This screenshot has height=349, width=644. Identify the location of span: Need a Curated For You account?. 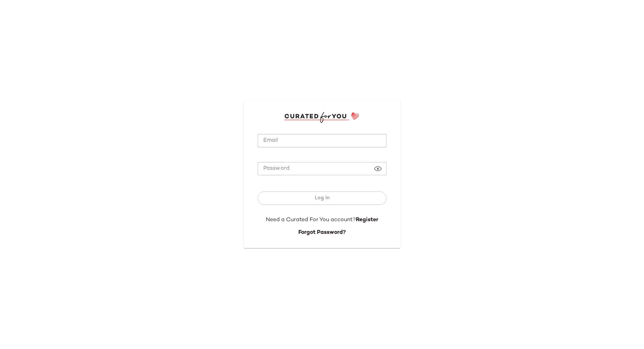
(311, 220).